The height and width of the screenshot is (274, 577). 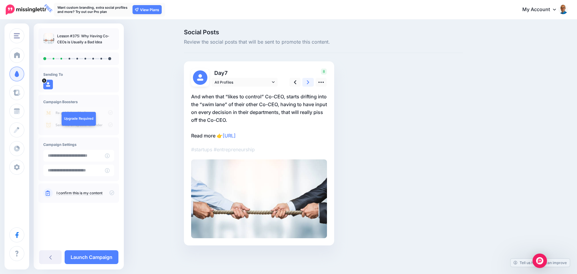 I want to click on div: Open Intercom Messenger, so click(x=540, y=261).